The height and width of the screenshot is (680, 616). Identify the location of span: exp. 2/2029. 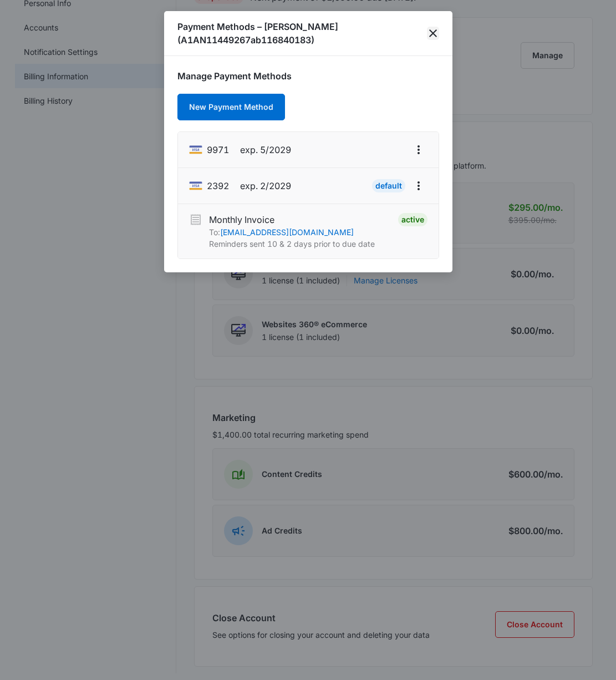
(266, 186).